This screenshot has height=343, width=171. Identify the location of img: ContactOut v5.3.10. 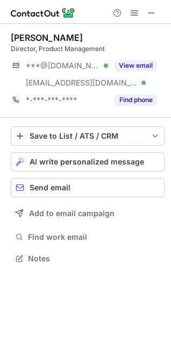
(43, 13).